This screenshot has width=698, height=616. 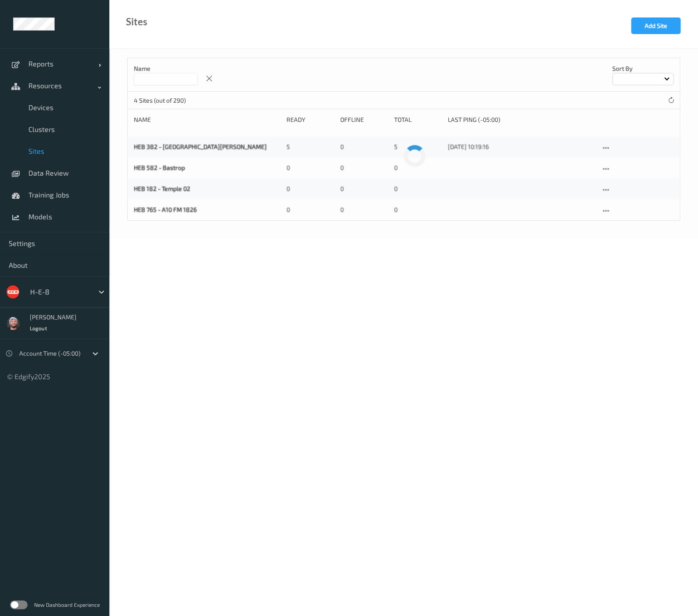 I want to click on p: Sort by, so click(x=642, y=69).